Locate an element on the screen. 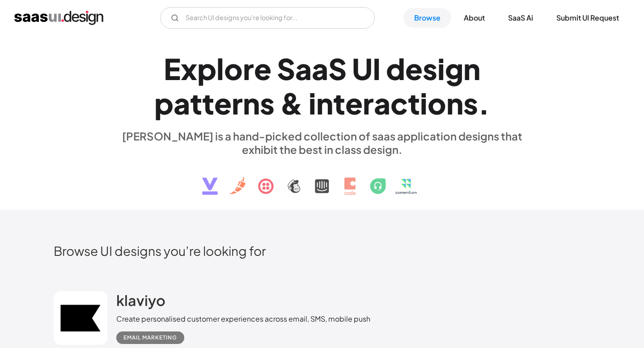  a: home is located at coordinates (59, 18).